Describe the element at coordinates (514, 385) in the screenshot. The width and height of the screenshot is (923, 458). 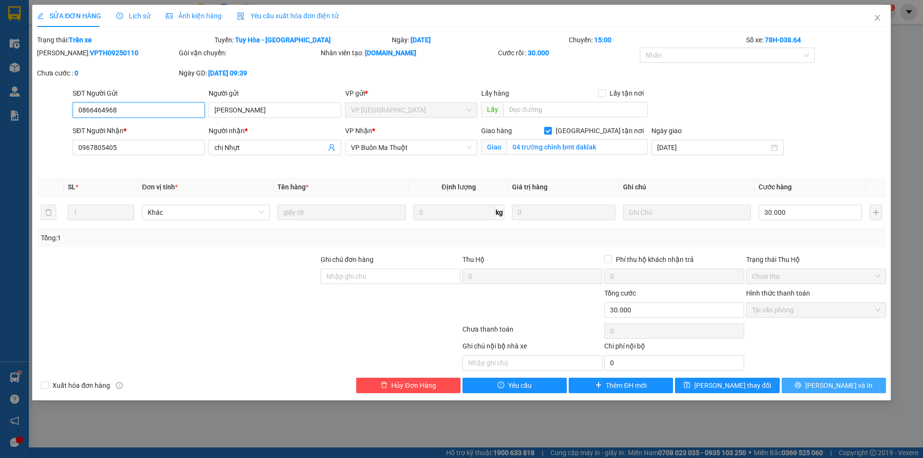
I see `button: exclamation-circleYêu cầu` at that location.